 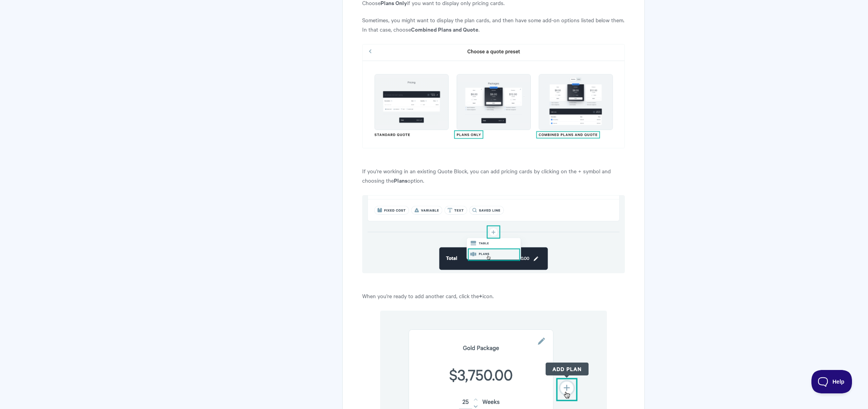 I want to click on img: file-KIf99ctGNi.png, so click(x=493, y=96).